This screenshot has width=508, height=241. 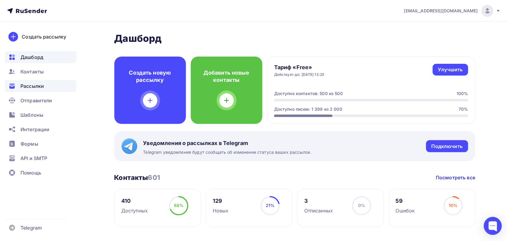 I want to click on a: Контакты, so click(x=41, y=72).